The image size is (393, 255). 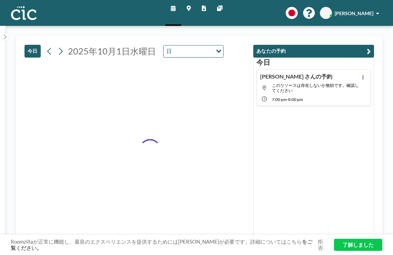 What do you see at coordinates (358, 245) in the screenshot?
I see `a: 了解しました` at bounding box center [358, 245].